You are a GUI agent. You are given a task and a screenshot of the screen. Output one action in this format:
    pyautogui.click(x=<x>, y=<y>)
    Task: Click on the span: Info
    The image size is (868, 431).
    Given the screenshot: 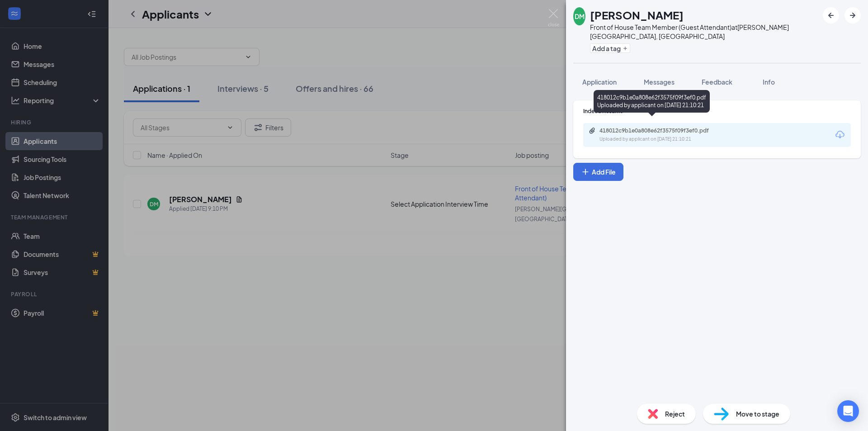 What is the action you would take?
    pyautogui.click(x=769, y=82)
    